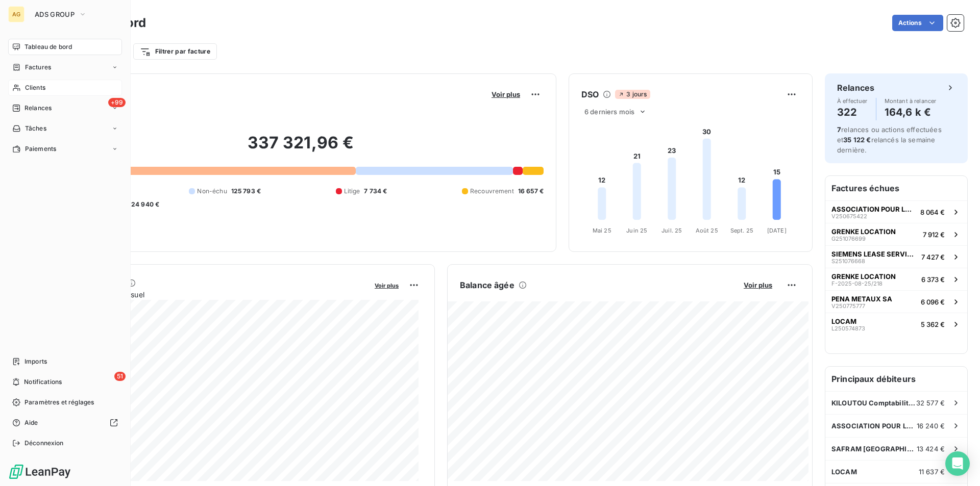 The image size is (980, 486). I want to click on button: Actions, so click(918, 23).